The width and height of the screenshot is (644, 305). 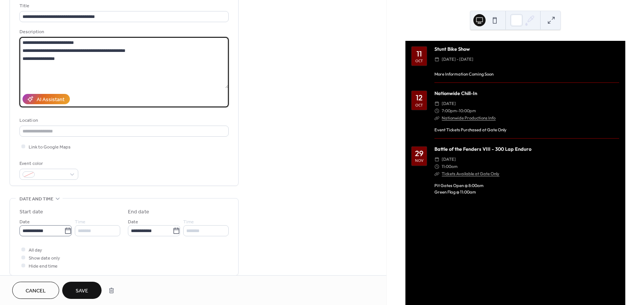 What do you see at coordinates (43, 266) in the screenshot?
I see `span: Hide end time` at bounding box center [43, 266].